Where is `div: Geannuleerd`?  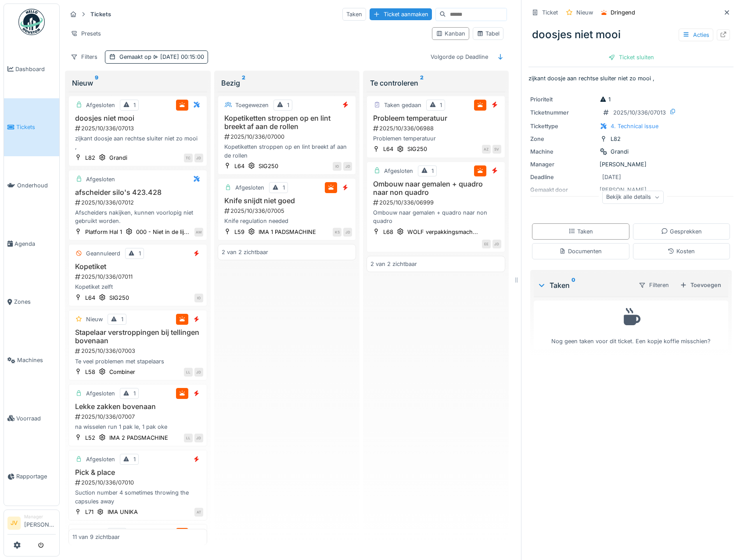
div: Geannuleerd is located at coordinates (103, 254).